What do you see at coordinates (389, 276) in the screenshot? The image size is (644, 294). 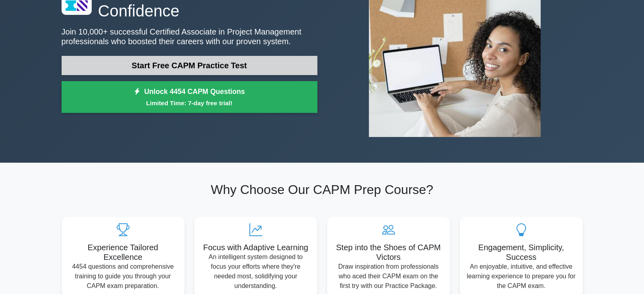 I see `p: Draw inspiration from professionals who aced their CAPM exam on the first try with our Practice P...` at bounding box center [389, 276].